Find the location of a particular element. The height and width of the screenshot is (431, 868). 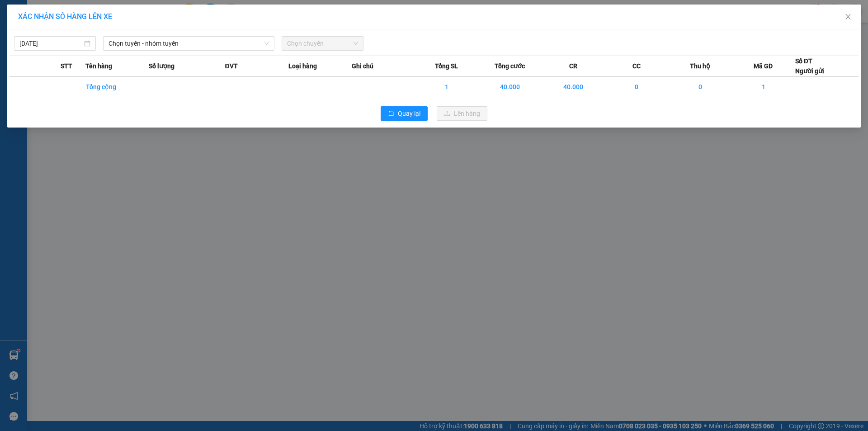

span: CR is located at coordinates (573, 66).